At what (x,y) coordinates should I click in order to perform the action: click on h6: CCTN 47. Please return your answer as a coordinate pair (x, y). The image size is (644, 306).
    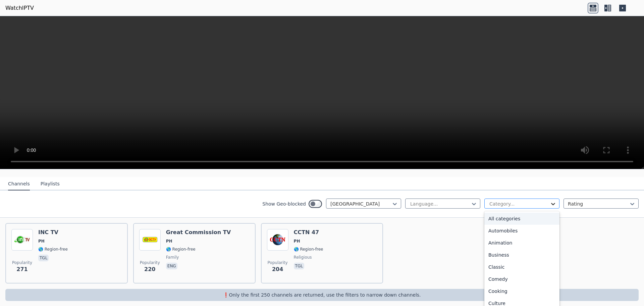
    Looking at the image, I should click on (309, 233).